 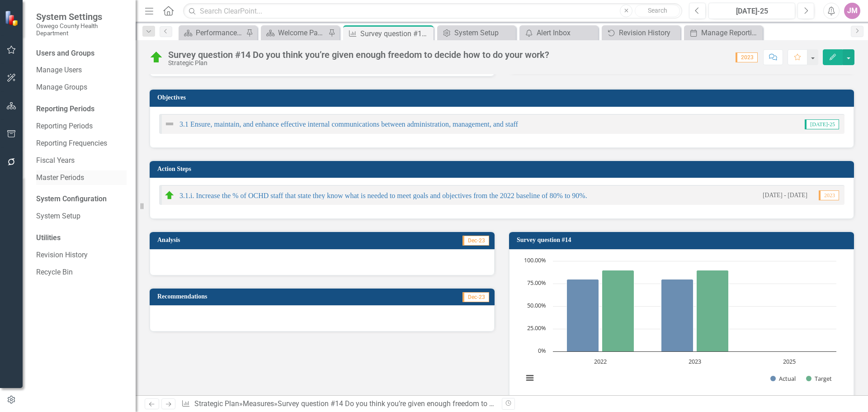 What do you see at coordinates (265, 296) in the screenshot?
I see `h3: Recommendations` at bounding box center [265, 296].